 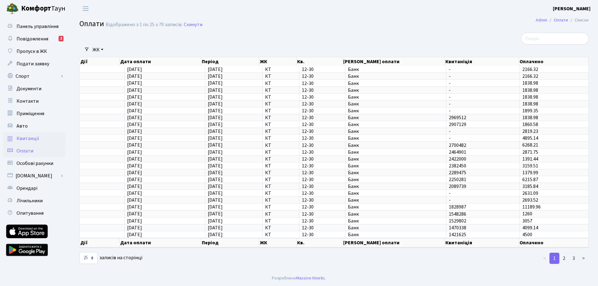 I want to click on span: 1391.44, so click(x=530, y=159).